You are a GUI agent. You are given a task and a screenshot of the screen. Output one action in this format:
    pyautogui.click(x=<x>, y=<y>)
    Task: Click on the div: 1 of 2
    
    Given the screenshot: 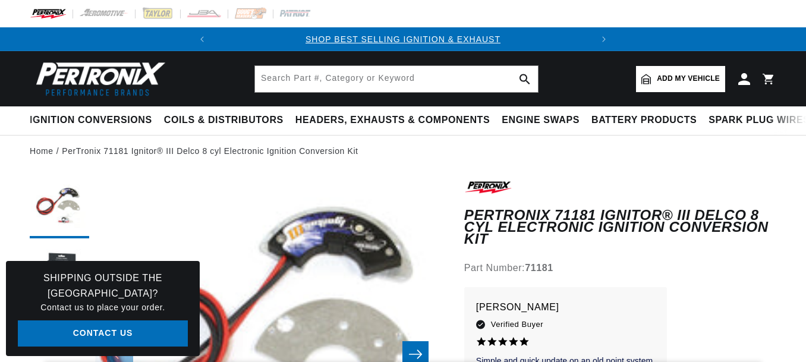 What is the action you would take?
    pyautogui.click(x=403, y=39)
    